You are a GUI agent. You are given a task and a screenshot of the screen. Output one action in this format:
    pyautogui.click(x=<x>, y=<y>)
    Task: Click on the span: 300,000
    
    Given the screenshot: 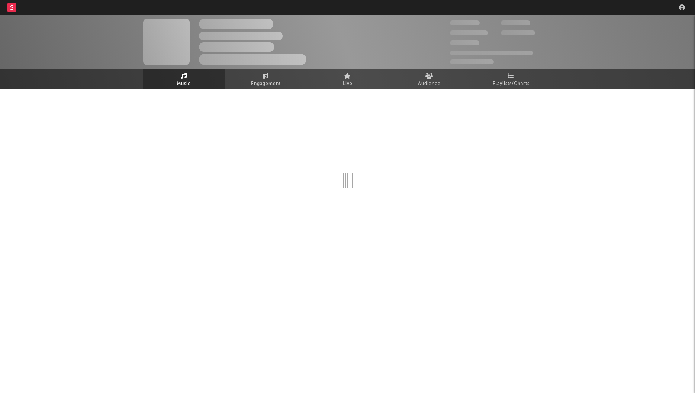 What is the action you would take?
    pyautogui.click(x=465, y=23)
    